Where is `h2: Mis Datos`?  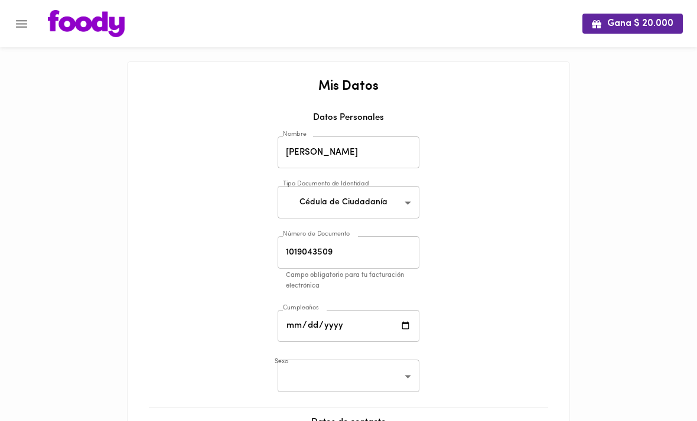 h2: Mis Datos is located at coordinates (349, 87).